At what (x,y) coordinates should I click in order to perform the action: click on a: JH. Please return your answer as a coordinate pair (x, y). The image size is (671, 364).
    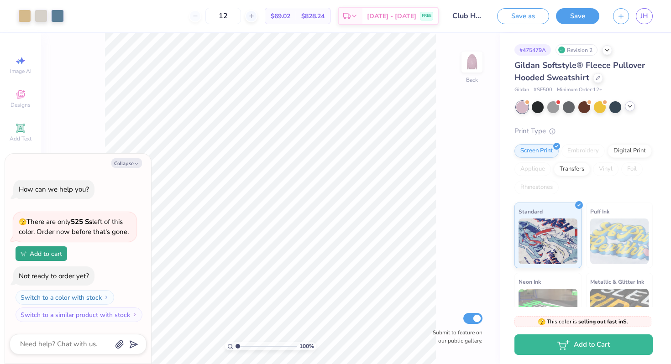
    Looking at the image, I should click on (644, 16).